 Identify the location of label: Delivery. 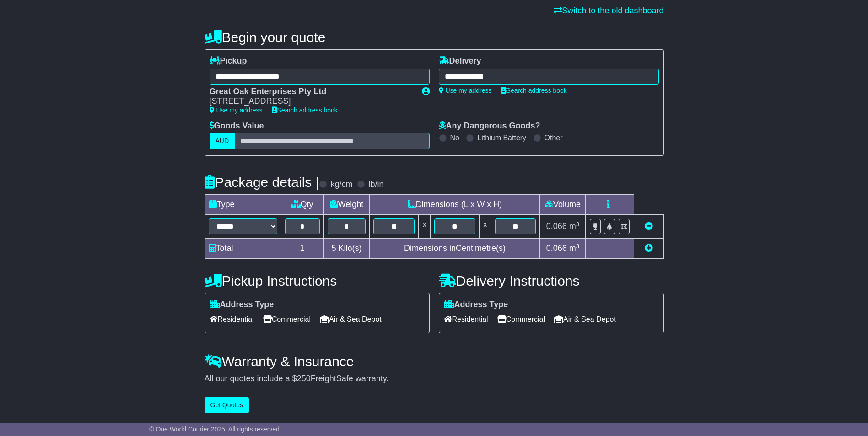
(460, 61).